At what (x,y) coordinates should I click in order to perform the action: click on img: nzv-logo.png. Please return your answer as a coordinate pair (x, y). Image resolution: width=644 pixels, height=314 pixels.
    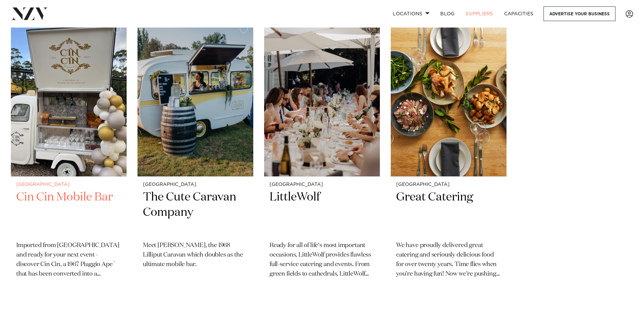
    Looking at the image, I should click on (29, 14).